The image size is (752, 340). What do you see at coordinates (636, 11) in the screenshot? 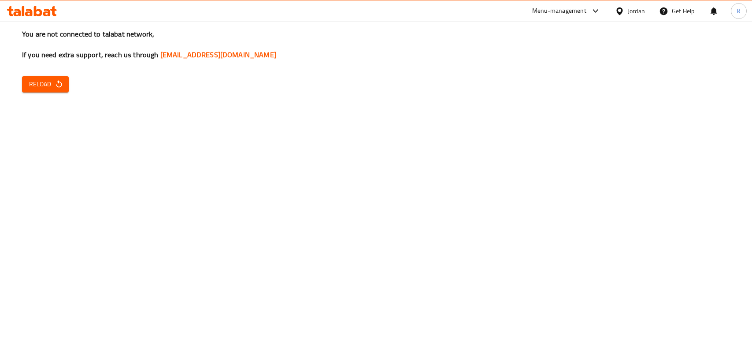
I see `div: Jordan` at bounding box center [636, 11].